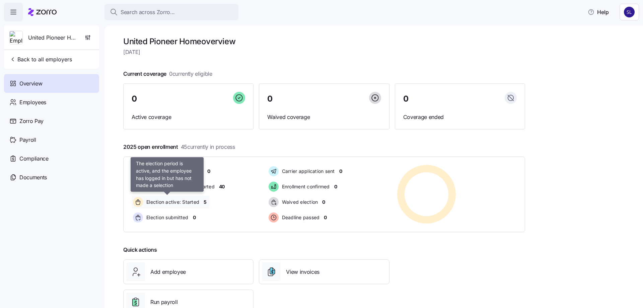  Describe the element at coordinates (148, 12) in the screenshot. I see `span: Search across Zorro...` at that location.